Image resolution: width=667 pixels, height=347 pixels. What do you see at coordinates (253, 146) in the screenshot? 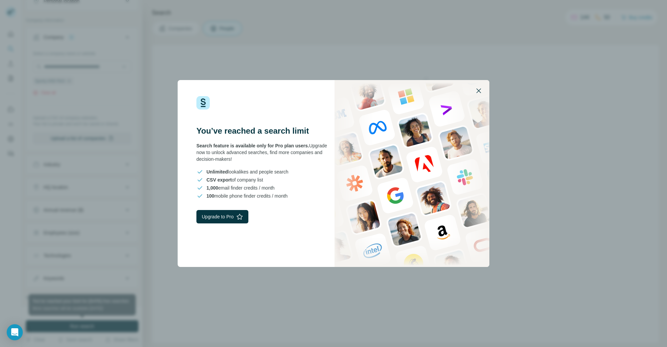
I see `span: Search feature is available only for Pro plan users.` at bounding box center [253, 146].